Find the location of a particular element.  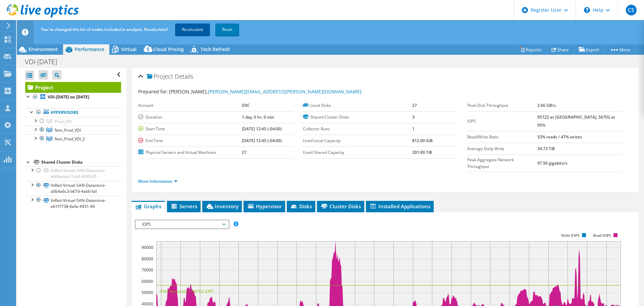

b: 1 is located at coordinates (413, 128).